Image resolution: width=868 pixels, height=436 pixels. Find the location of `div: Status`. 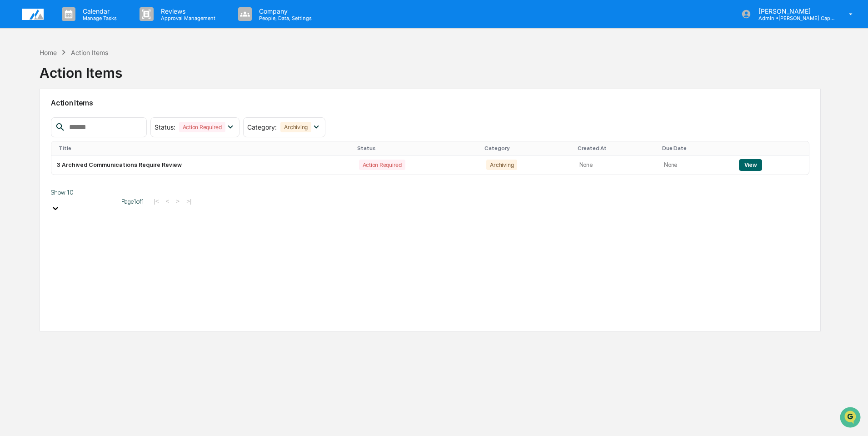

div: Status is located at coordinates (417, 148).